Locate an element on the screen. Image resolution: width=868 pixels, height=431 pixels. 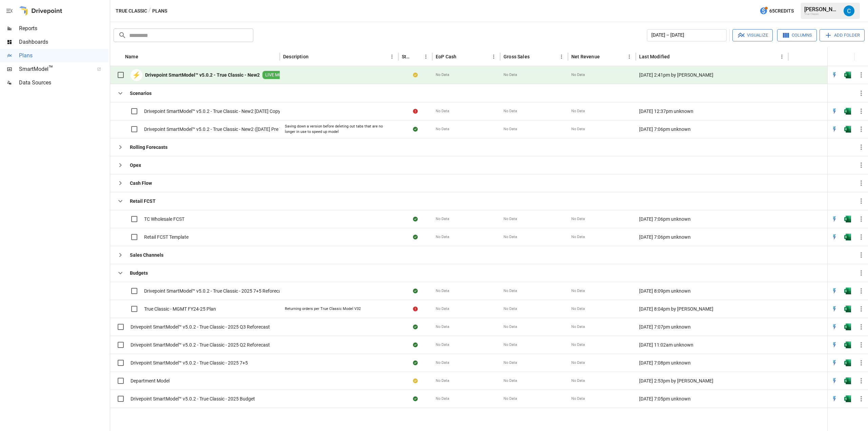
div: Your plan has changes in Excel that are not reflected in the Drivepoint Data Warehouse, select "S... is located at coordinates (416, 381).